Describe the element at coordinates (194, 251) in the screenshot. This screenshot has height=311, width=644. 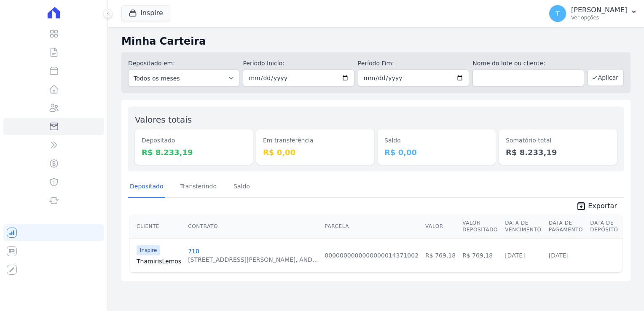
I see `a: 710` at that location.